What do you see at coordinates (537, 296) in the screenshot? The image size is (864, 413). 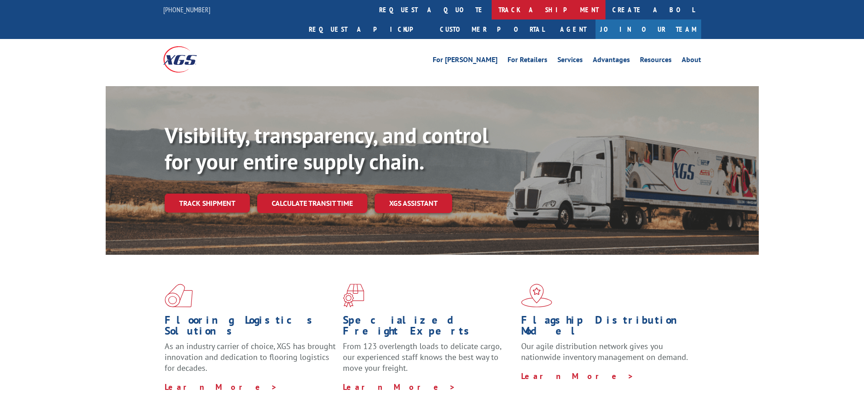 I see `img: xgs-icon-flagship-distribution-model-red` at bounding box center [537, 296].